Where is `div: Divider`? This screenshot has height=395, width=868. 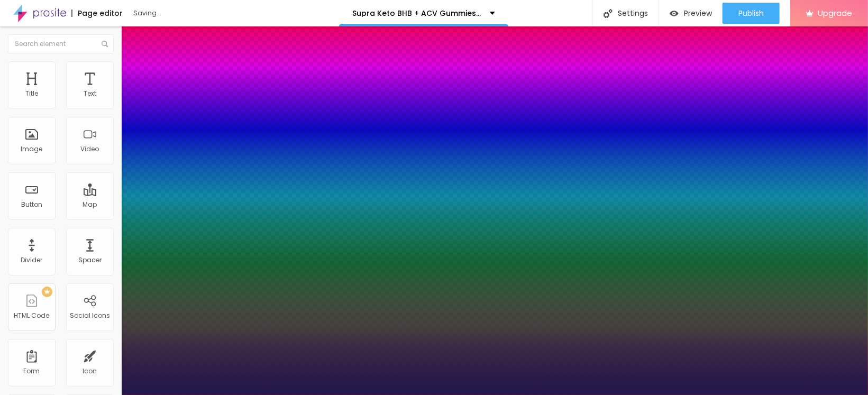 div: Divider is located at coordinates (32, 260).